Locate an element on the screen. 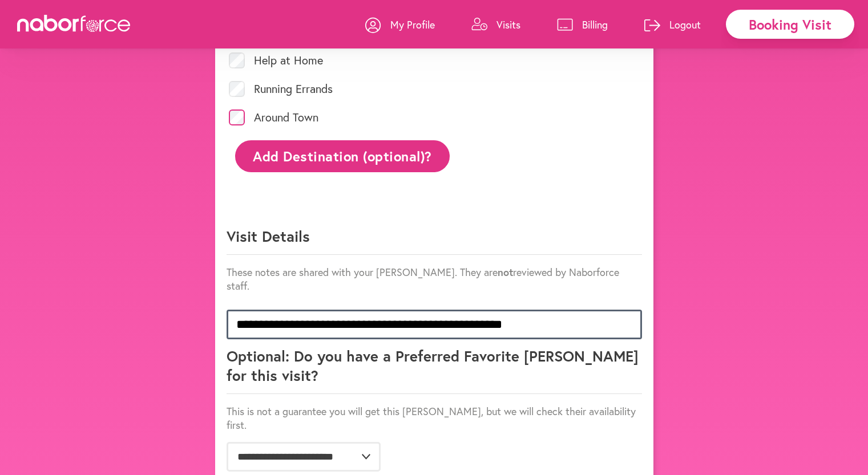  button: Add Destination (optional)? is located at coordinates (342, 156).